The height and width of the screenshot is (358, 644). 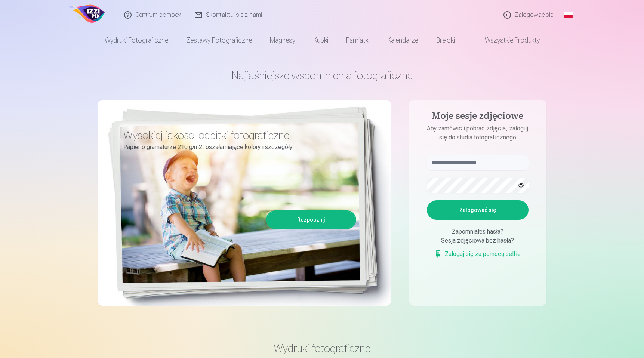 I want to click on a: Kalendarze, so click(x=402, y=40).